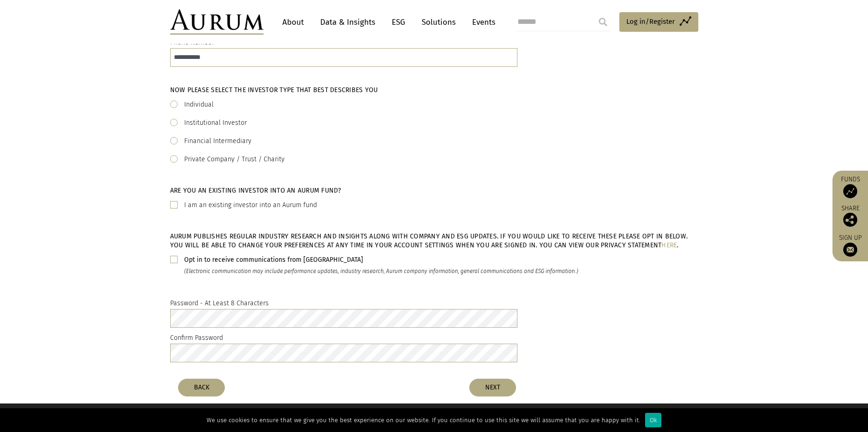  What do you see at coordinates (669, 245) in the screenshot?
I see `a: here` at bounding box center [669, 245].